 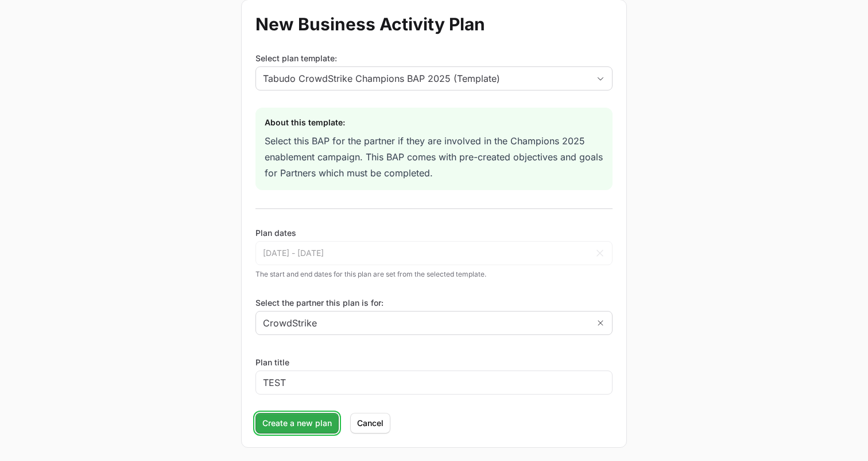 I want to click on button: Create a new plan, so click(x=297, y=423).